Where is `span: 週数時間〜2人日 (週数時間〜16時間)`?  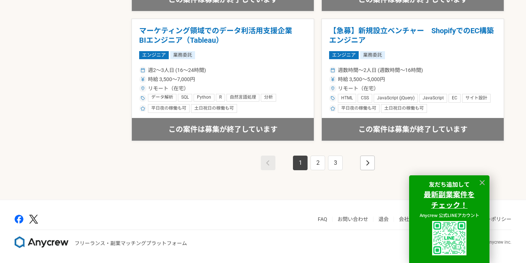 span: 週数時間〜2人日 (週数時間〜16時間) is located at coordinates (380, 70).